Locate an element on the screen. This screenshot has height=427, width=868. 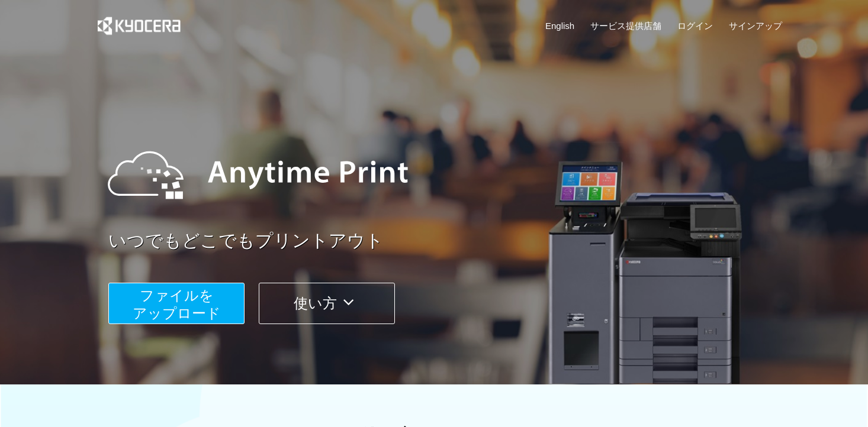
a: ログイン is located at coordinates (695, 25).